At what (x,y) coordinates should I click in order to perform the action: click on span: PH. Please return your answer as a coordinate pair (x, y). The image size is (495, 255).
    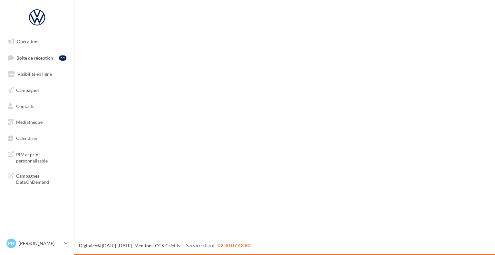
    Looking at the image, I should click on (11, 244).